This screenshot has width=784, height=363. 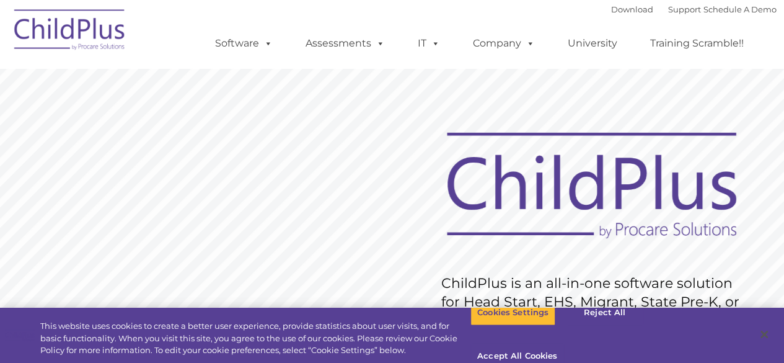 What do you see at coordinates (255, 338) in the screenshot?
I see `div: This website uses cookies to create a better user experience, provide statistics about user visit...` at bounding box center [255, 338].